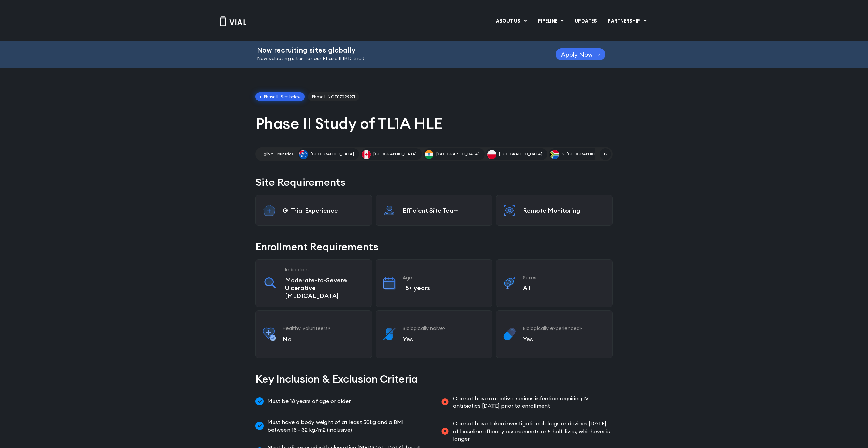  I want to click on span: +2, so click(606, 154).